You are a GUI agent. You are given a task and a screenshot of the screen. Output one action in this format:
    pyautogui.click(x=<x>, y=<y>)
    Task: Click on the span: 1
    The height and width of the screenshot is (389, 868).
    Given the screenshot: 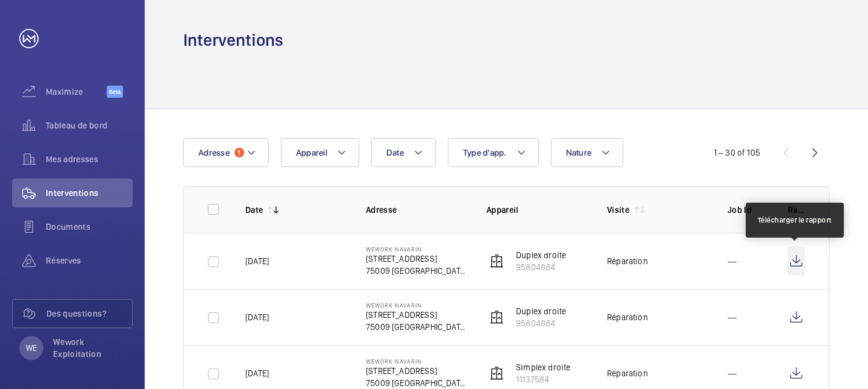 What is the action you would take?
    pyautogui.click(x=239, y=152)
    